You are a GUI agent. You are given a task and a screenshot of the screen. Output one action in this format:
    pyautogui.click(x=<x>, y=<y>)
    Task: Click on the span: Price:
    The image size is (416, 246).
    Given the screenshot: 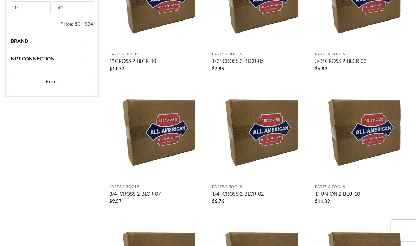 What is the action you would take?
    pyautogui.click(x=67, y=24)
    